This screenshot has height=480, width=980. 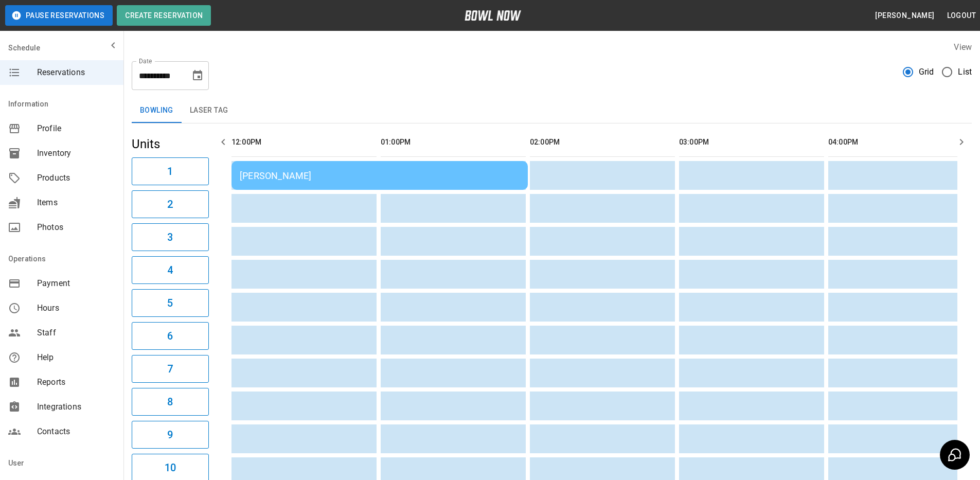 What do you see at coordinates (453, 142) in the screenshot?
I see `th: 01:00PM` at bounding box center [453, 142].